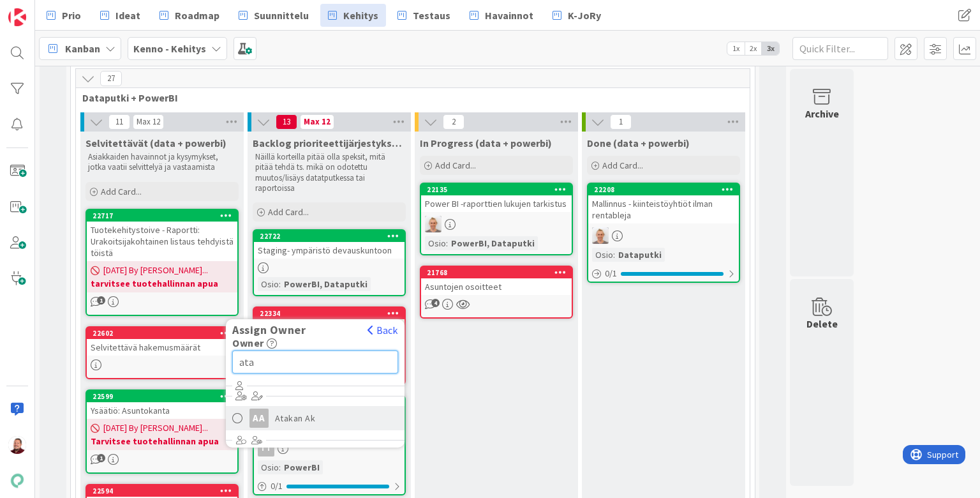 This screenshot has width=980, height=498. I want to click on b: tarvitsee tuotehallinnan apua, so click(162, 283).